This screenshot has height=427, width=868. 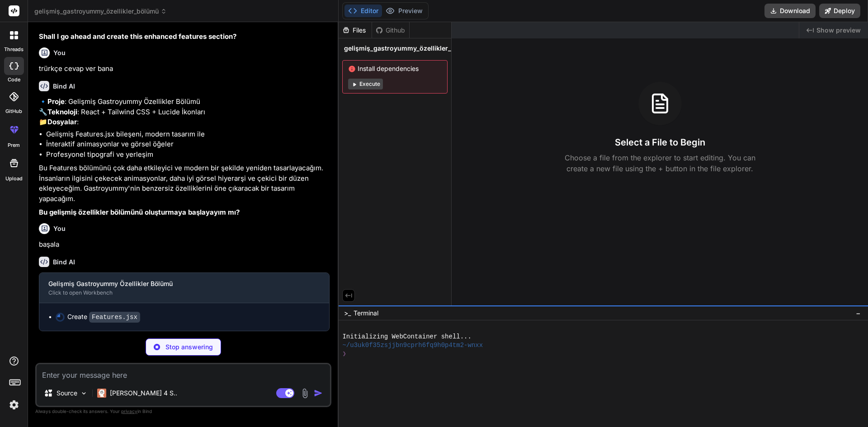 I want to click on p: başala, so click(x=184, y=245).